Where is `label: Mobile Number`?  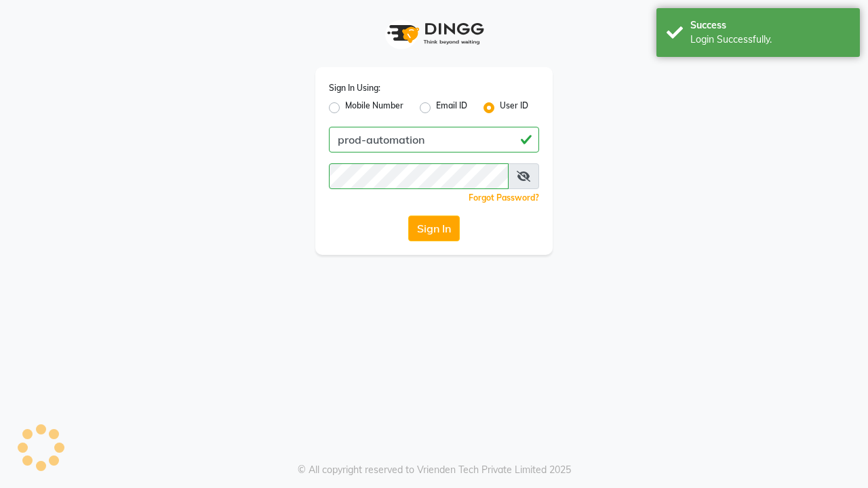 label: Mobile Number is located at coordinates (375, 108).